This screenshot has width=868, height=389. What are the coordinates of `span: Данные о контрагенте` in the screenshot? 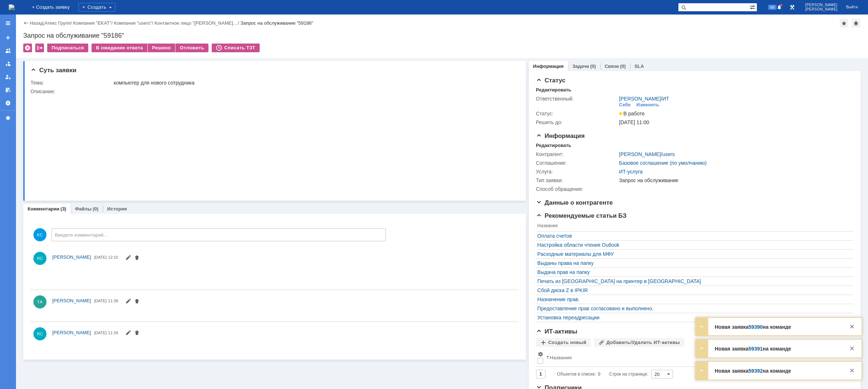 It's located at (574, 202).